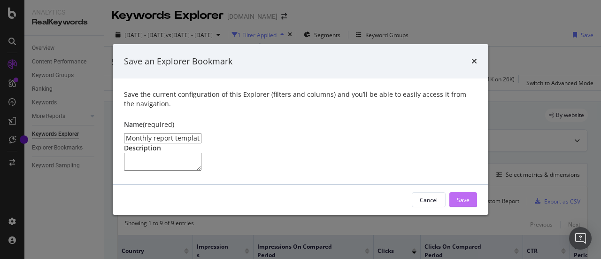 The height and width of the screenshot is (259, 601). What do you see at coordinates (429, 200) in the screenshot?
I see `div: Cancel` at bounding box center [429, 200].